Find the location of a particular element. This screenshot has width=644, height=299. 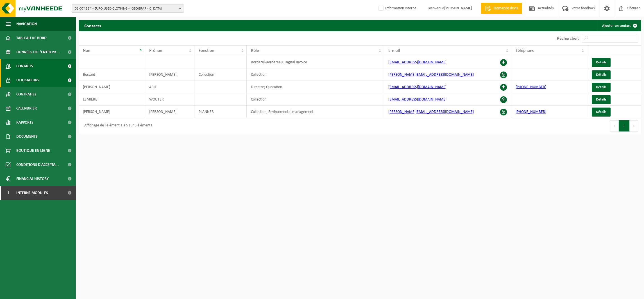

span: Navigation is located at coordinates (26, 24).